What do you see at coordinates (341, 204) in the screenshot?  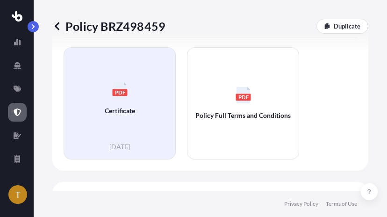 I see `p: Terms of Use` at bounding box center [341, 204].